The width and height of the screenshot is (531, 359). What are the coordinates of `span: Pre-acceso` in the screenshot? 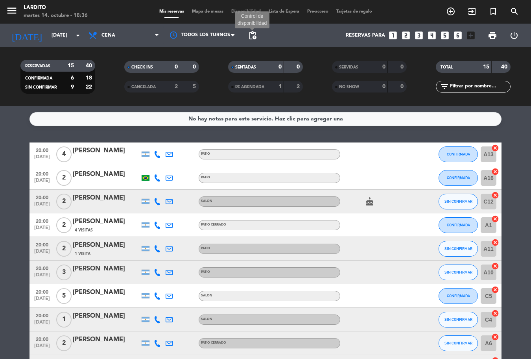 It's located at (318, 11).